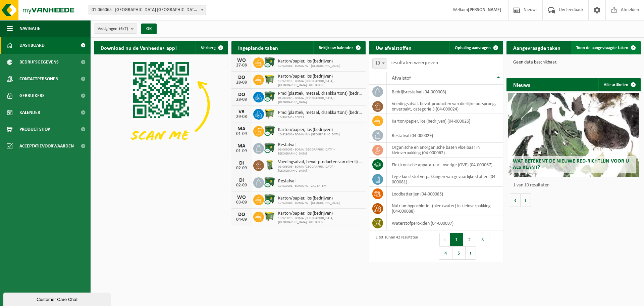 This screenshot has height=306, width=644. What do you see at coordinates (47, 146) in the screenshot?
I see `span: Acceptatievoorwaarden` at bounding box center [47, 146].